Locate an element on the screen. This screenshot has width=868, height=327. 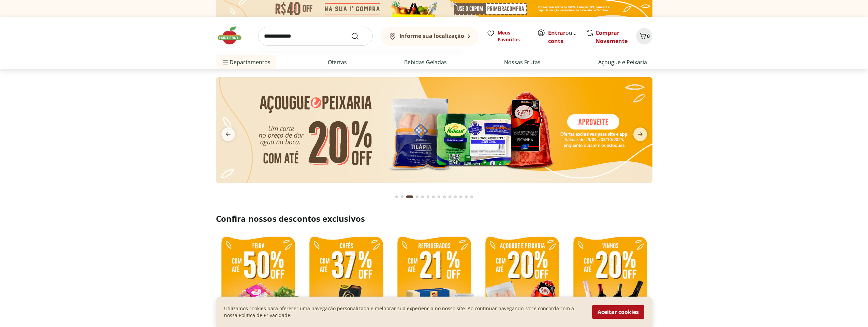
a: Bebidas Geladas is located at coordinates (425, 62).